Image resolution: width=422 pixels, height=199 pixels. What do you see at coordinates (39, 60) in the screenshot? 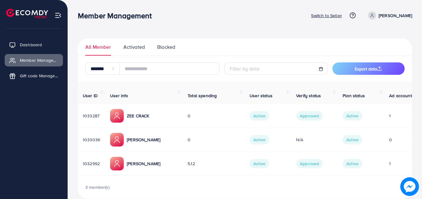
I see `span: Member Management` at bounding box center [39, 60].